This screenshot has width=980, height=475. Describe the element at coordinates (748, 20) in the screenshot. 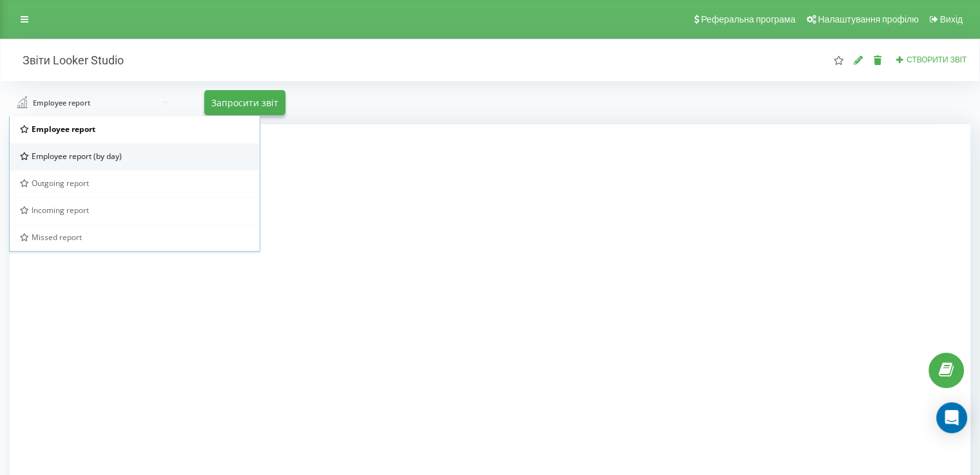

I see `span: Реферальна програма` at that location.